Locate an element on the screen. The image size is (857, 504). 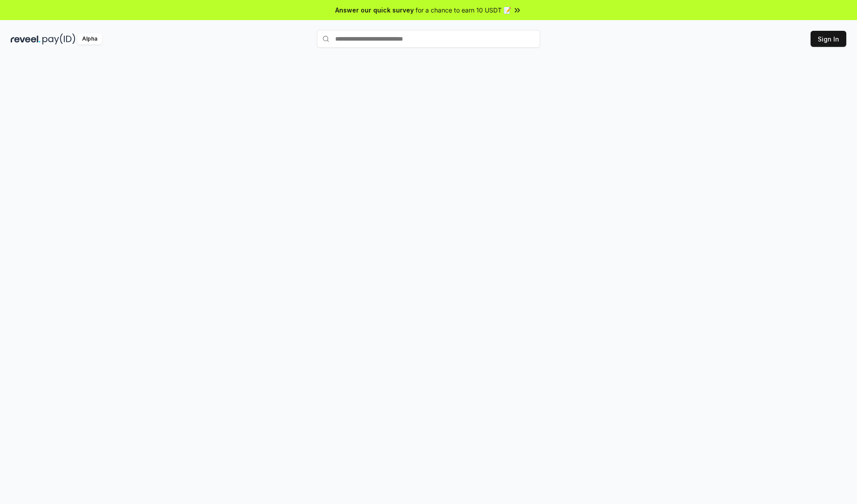
img: reveel_dark is located at coordinates (26, 39).